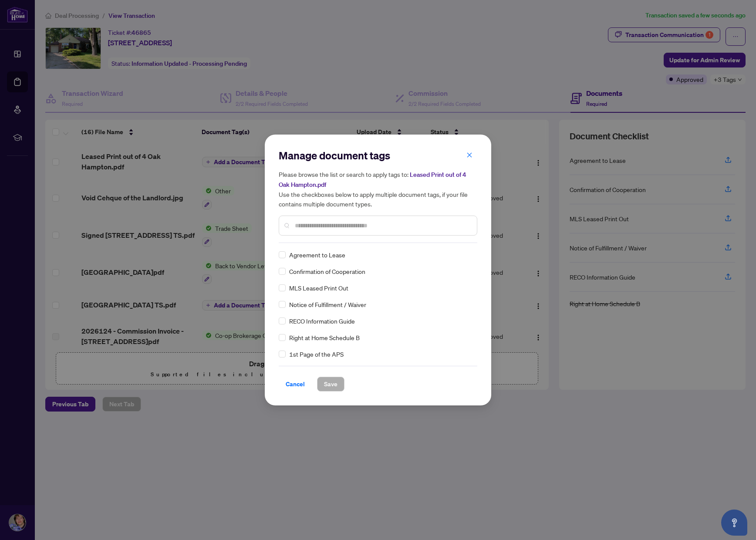 This screenshot has width=756, height=540. I want to click on span: MLS Leased Print Out, so click(319, 288).